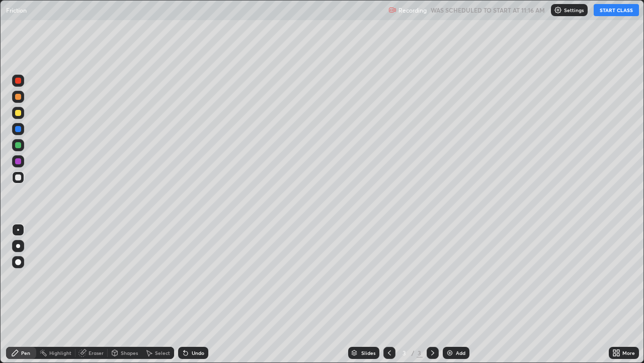 This screenshot has height=363, width=644. Describe the element at coordinates (412, 10) in the screenshot. I see `p: Recording` at that location.